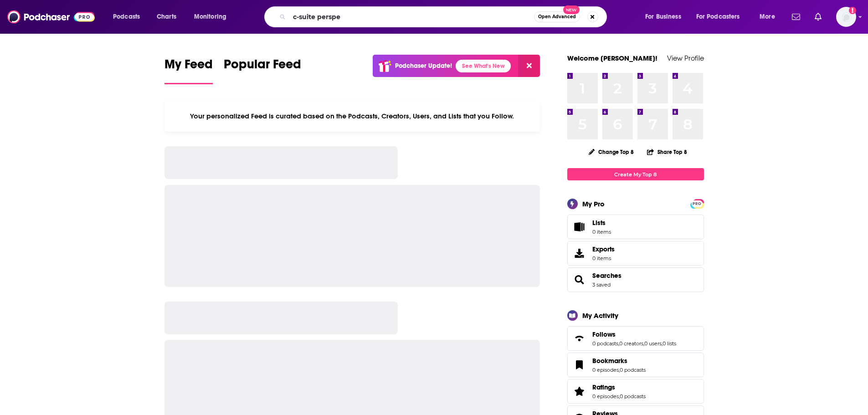 This screenshot has height=415, width=868. What do you see at coordinates (51, 17) in the screenshot?
I see `img: Podchaser - Follow, Share and Rate Podcasts` at bounding box center [51, 17].